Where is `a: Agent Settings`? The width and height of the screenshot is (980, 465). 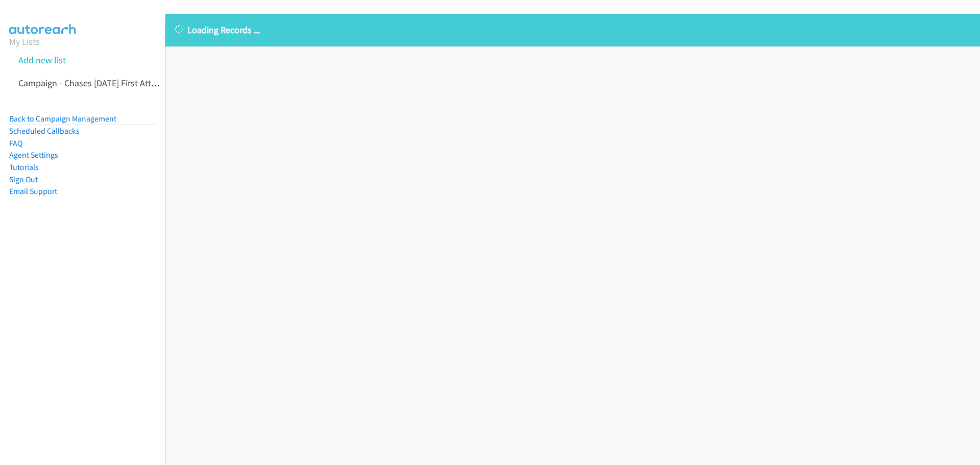
a: Agent Settings is located at coordinates (33, 155).